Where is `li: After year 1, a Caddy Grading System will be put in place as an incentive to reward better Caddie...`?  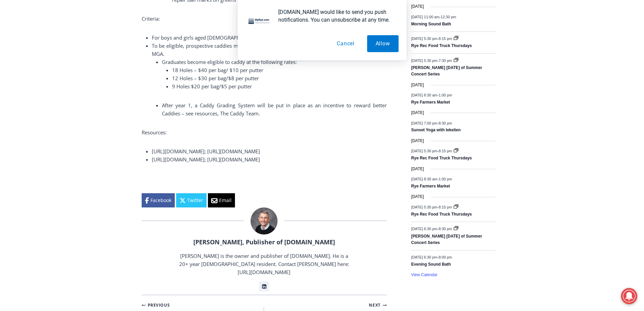 li: After year 1, a Caddy Grading System will be put in place as an incentive to reward better Caddie... is located at coordinates (274, 109).